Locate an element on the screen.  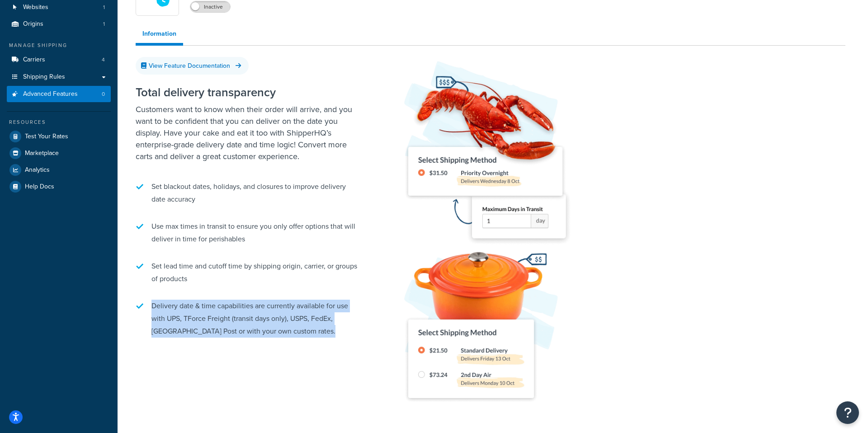
a: Advanced Features0 is located at coordinates (59, 94).